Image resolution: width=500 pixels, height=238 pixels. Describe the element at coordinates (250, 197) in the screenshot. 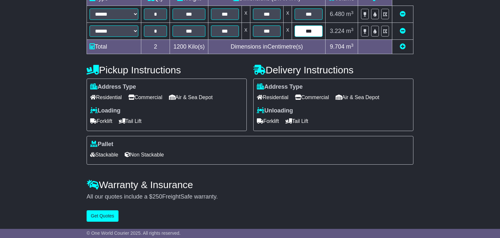

I see `div: All our quotes include a $ FreightSafe warranty.` at that location.